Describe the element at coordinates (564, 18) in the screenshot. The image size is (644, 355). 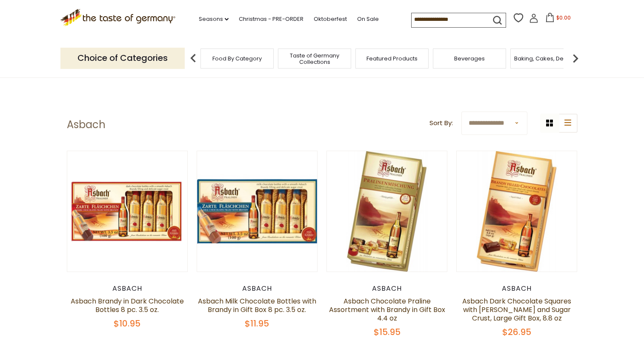
I see `span: $0.00` at that location.